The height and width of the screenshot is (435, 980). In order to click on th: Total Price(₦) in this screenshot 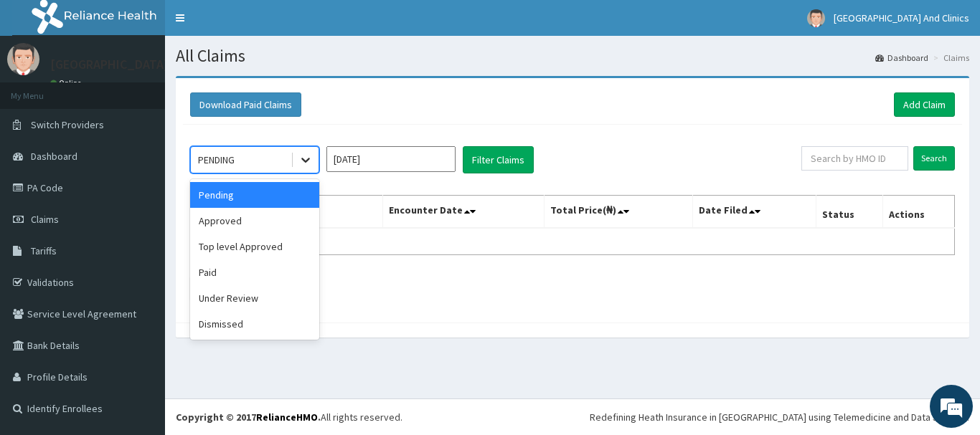, I will do `click(618, 213)`.